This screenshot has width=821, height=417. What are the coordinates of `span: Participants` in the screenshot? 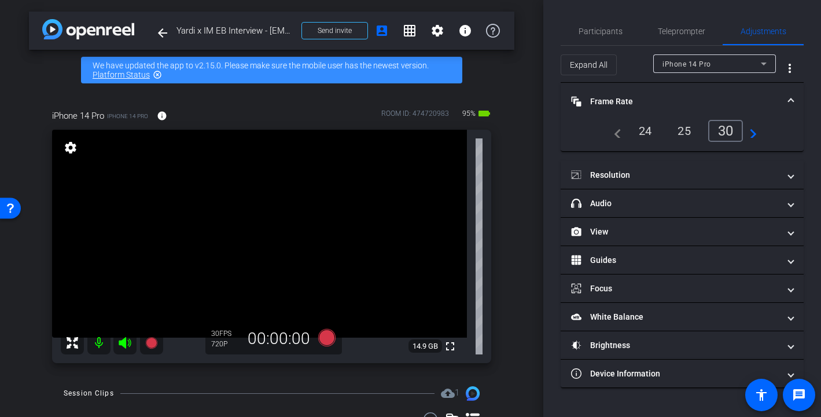 It's located at (600, 31).